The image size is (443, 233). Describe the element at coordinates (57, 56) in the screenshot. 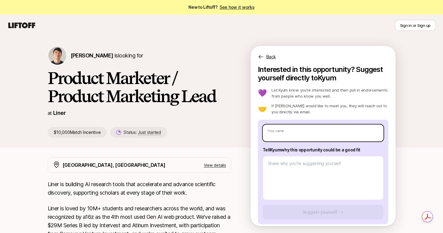

I see `img: Kyum Kim` at that location.